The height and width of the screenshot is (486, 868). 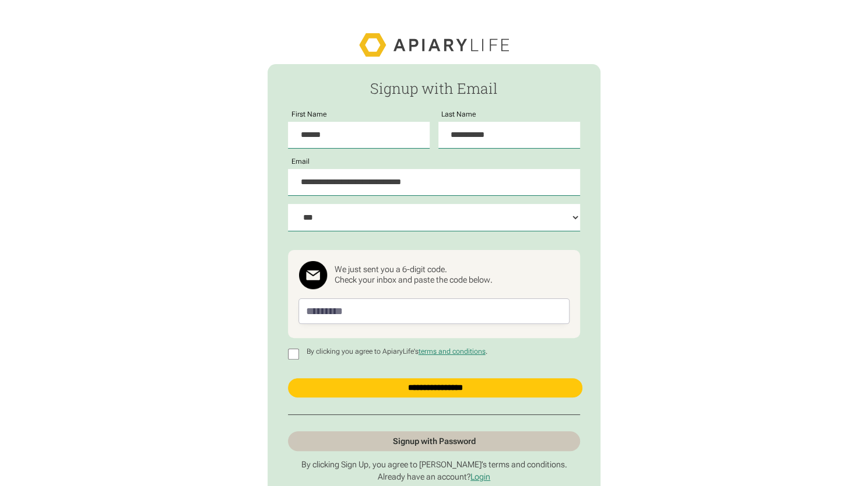 I want to click on p: Already have an account?, so click(x=434, y=478).